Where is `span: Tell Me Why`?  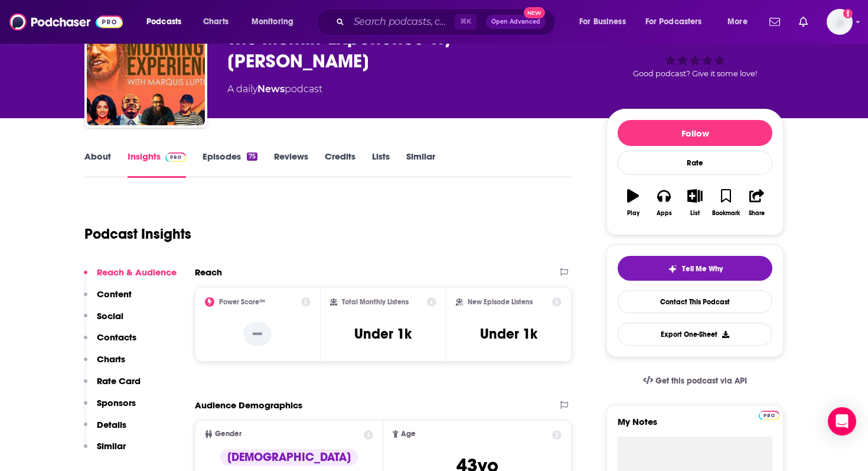 span: Tell Me Why is located at coordinates (702, 269).